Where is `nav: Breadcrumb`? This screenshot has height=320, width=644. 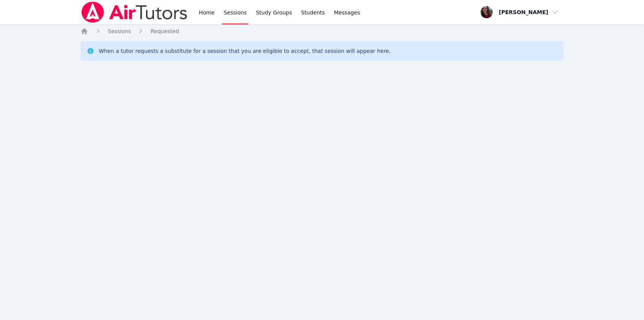 nav: Breadcrumb is located at coordinates (322, 31).